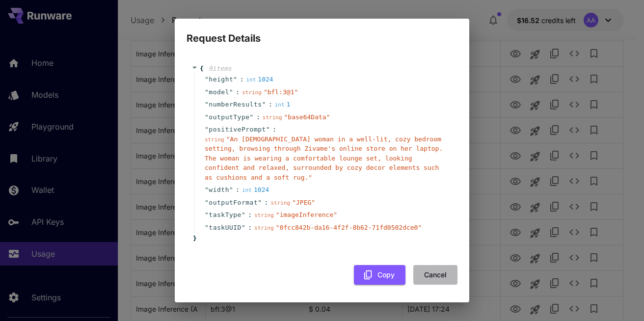  Describe the element at coordinates (219, 190) in the screenshot. I see `span: width` at that location.